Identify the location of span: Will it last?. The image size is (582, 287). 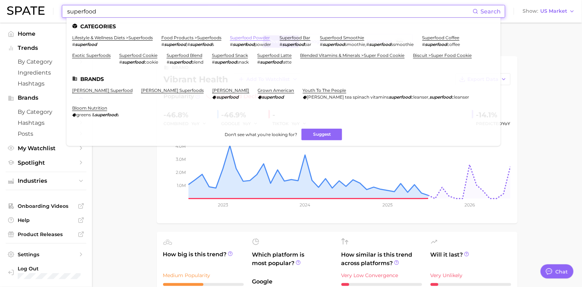
(471, 259).